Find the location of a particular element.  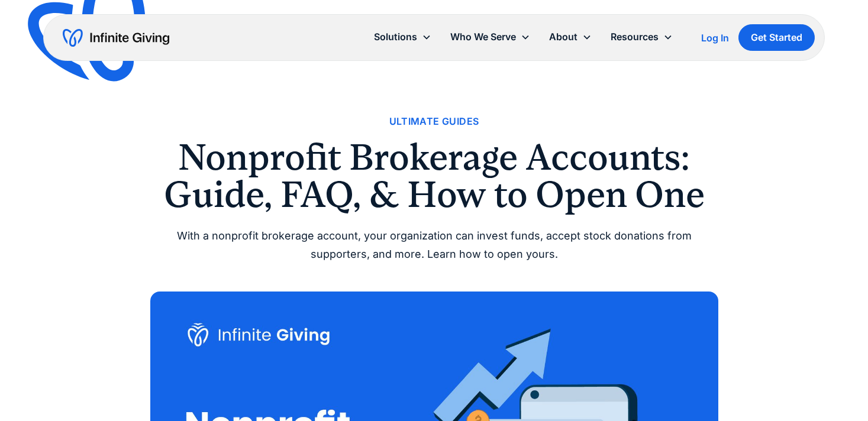

div: Log In is located at coordinates (715, 38).